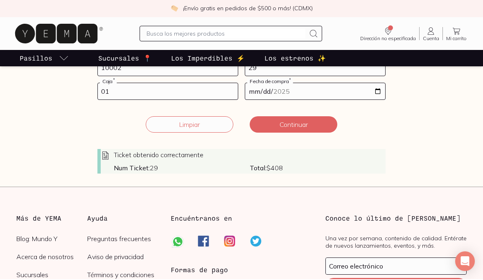  What do you see at coordinates (431, 39) in the screenshot?
I see `span: Cuenta` at bounding box center [431, 39].